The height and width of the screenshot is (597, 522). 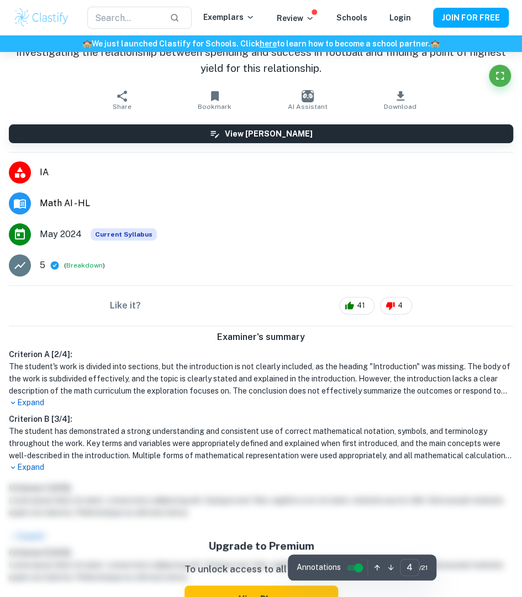 I want to click on button: JOIN FOR FREE, so click(x=471, y=18).